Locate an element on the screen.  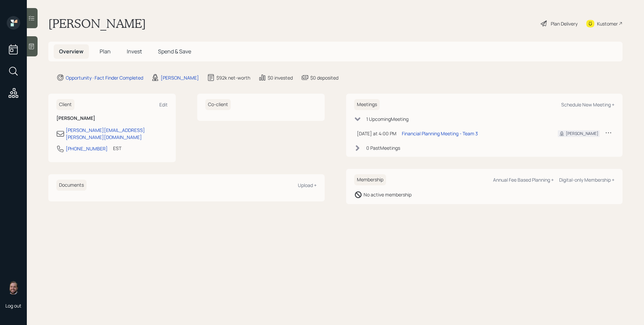
h6: Client is located at coordinates (65, 104).